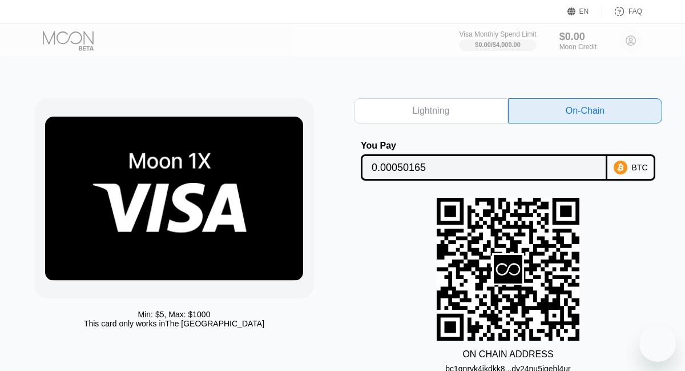  Describe the element at coordinates (508, 354) in the screenshot. I see `div: ON CHAIN ADDRESS` at that location.